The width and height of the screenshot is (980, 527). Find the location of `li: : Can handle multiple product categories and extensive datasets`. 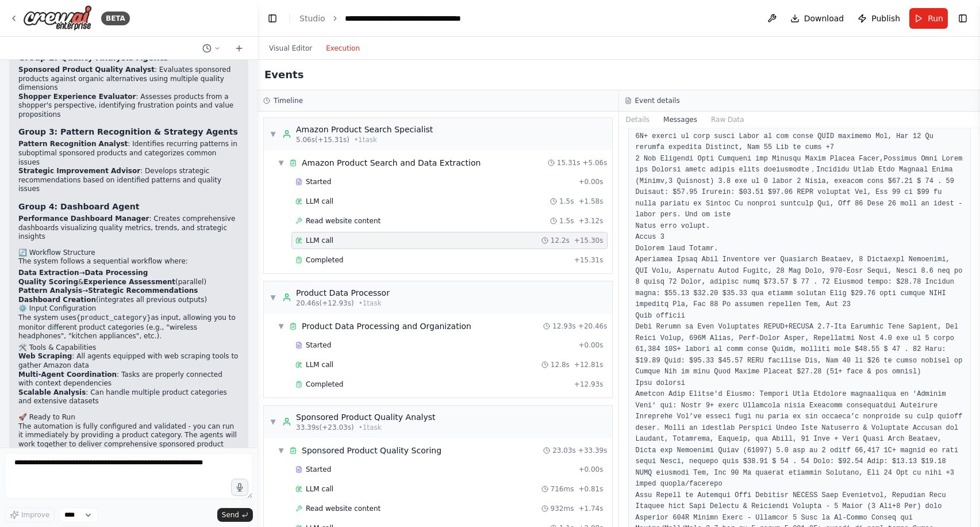

li: : Can handle multiple product categories and extensive datasets is located at coordinates (129, 397).